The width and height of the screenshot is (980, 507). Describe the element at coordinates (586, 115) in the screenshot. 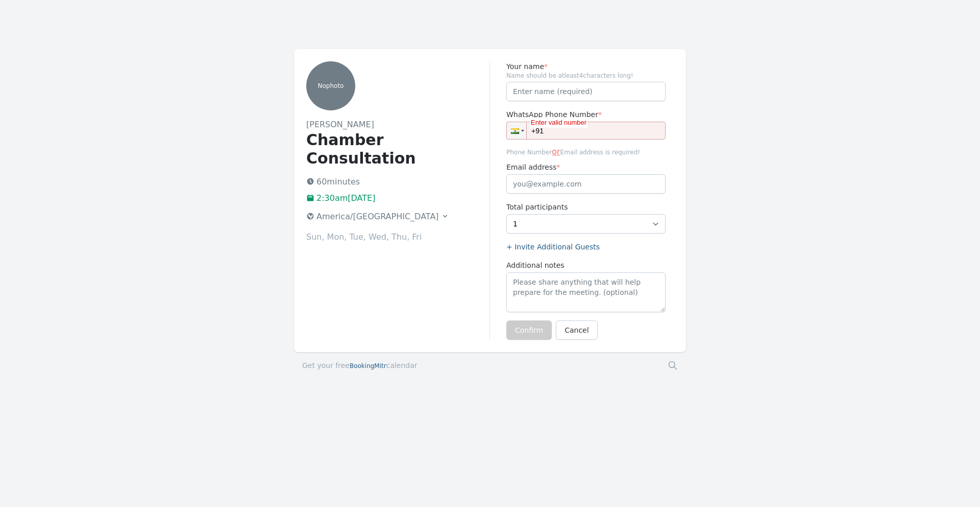

I see `label: WhatsApp Phone Number` at that location.